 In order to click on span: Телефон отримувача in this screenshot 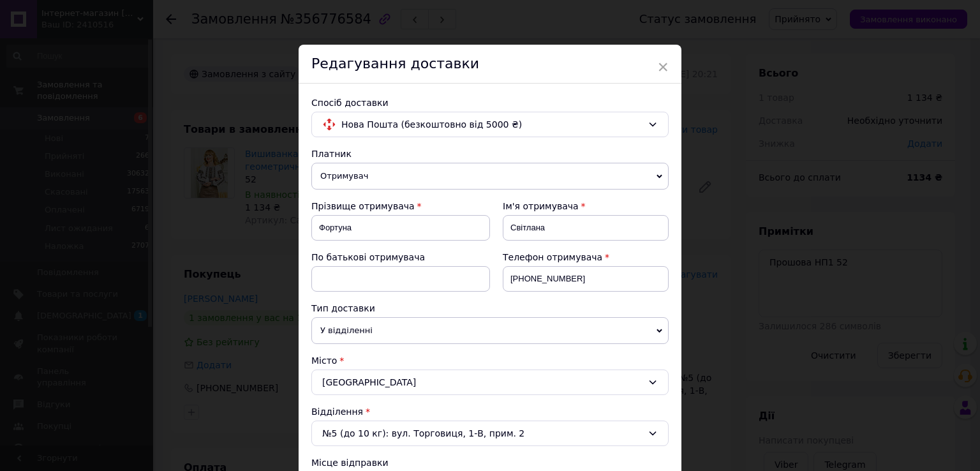, I will do `click(552, 257)`.